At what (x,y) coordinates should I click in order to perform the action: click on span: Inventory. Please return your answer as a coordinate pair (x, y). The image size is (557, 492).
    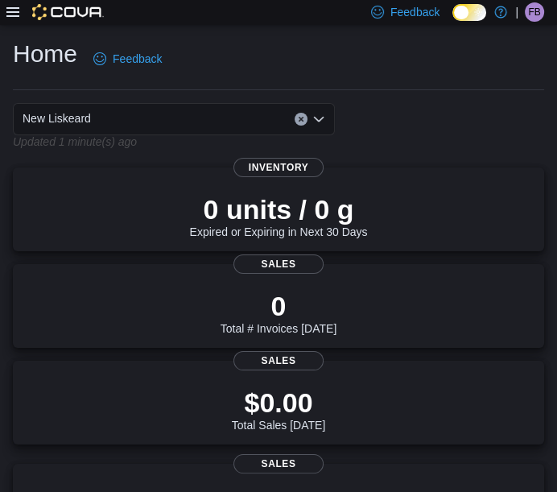
    Looking at the image, I should click on (279, 168).